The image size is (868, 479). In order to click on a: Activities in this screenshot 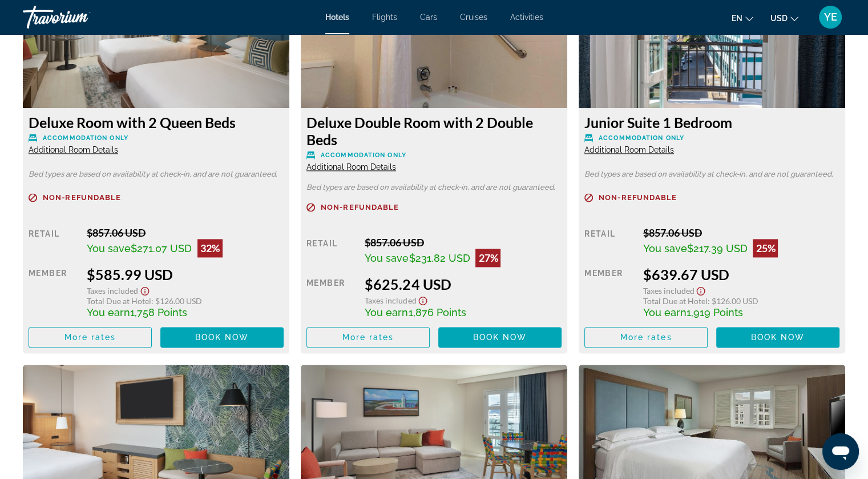, I will do `click(527, 17)`.